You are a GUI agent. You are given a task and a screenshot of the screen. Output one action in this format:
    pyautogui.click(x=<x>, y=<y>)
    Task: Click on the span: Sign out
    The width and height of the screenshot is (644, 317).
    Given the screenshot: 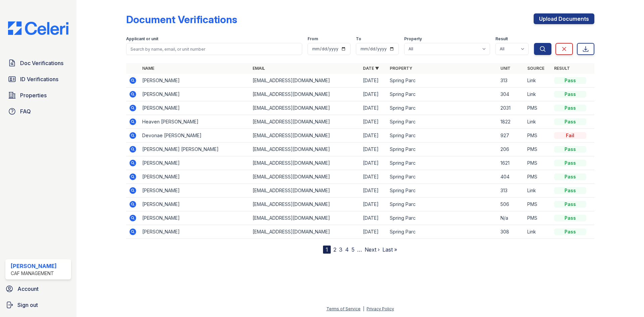 What is the action you would take?
    pyautogui.click(x=27, y=305)
    